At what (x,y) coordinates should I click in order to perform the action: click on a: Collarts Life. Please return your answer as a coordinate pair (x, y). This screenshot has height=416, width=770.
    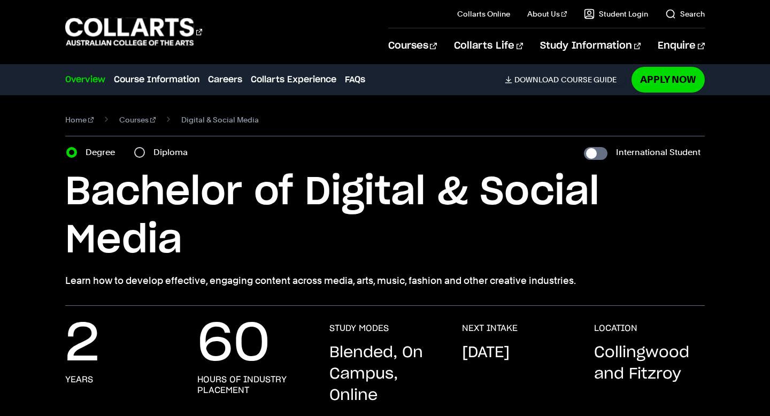
    Looking at the image, I should click on (488, 46).